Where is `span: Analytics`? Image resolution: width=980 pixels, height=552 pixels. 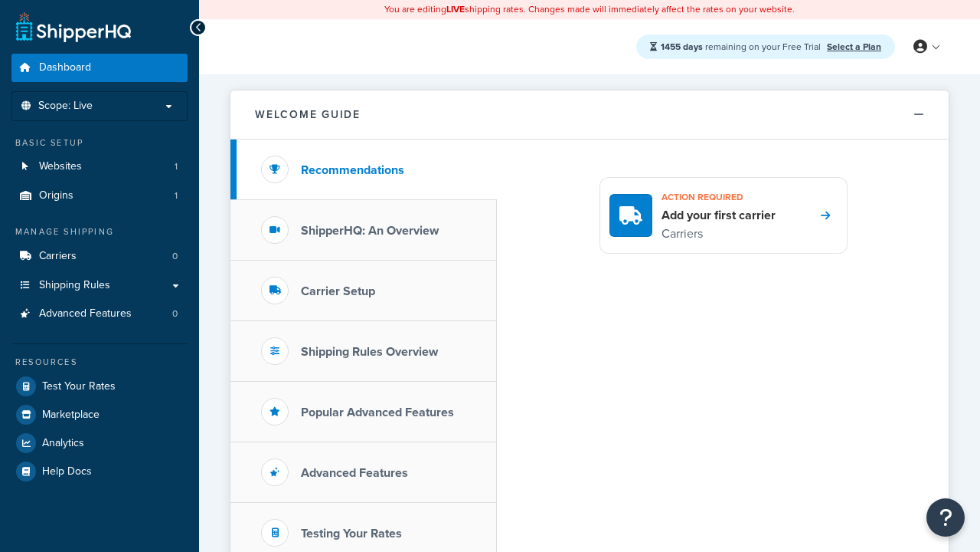
span: Analytics is located at coordinates (63, 443).